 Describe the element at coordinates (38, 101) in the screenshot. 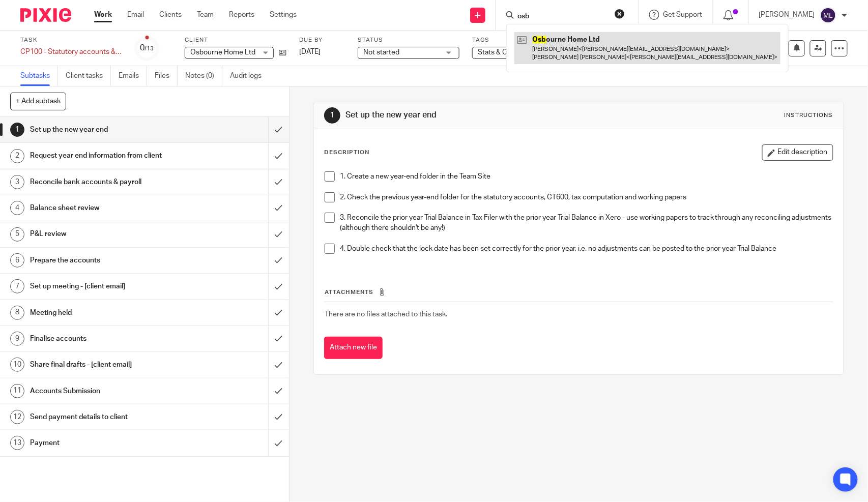

I see `button: + Add subtask` at that location.